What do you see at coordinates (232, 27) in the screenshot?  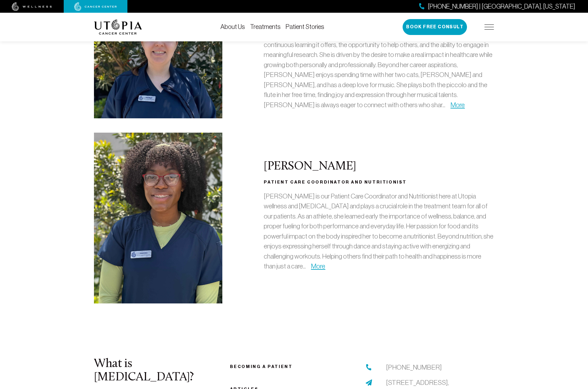 I see `a: About Us` at bounding box center [232, 27].